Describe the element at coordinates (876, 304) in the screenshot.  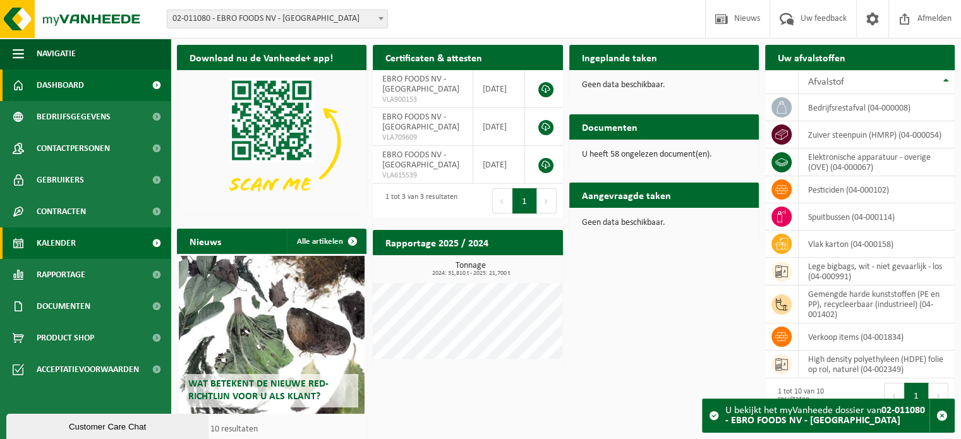
I see `td: gemengde harde kunststoffen (PE en PP), recycleerbaar (industrieel) (04-001402)` at that location.